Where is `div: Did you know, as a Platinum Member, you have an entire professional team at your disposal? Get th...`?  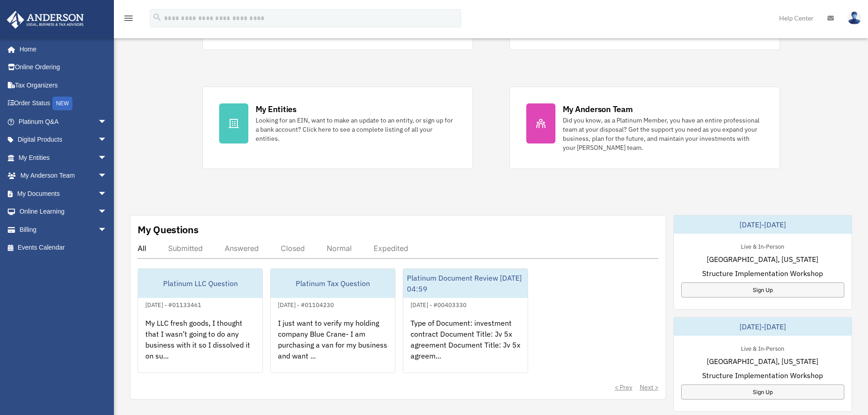
div: Did you know, as a Platinum Member, you have an entire professional team at your disposal? Get th... is located at coordinates (663, 134).